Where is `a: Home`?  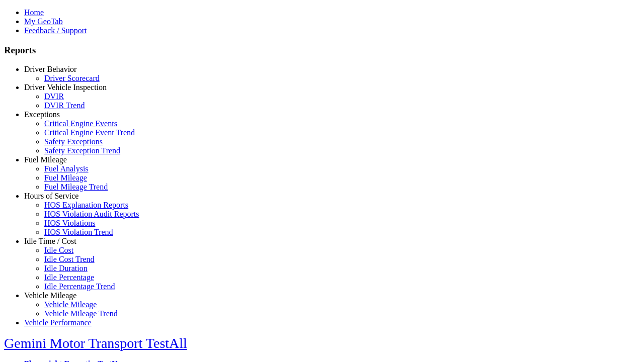 a: Home is located at coordinates (33, 12).